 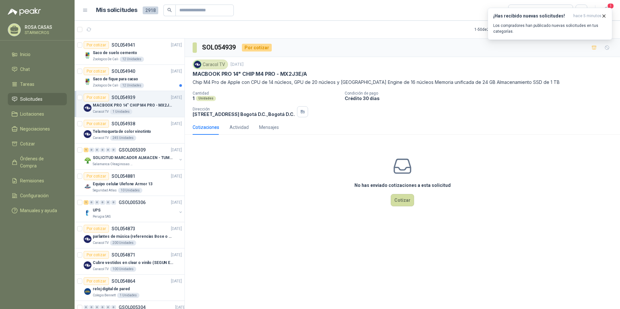 What do you see at coordinates (122, 132) in the screenshot?
I see `p: Tela moqueta de color vinotinto` at bounding box center [122, 132].